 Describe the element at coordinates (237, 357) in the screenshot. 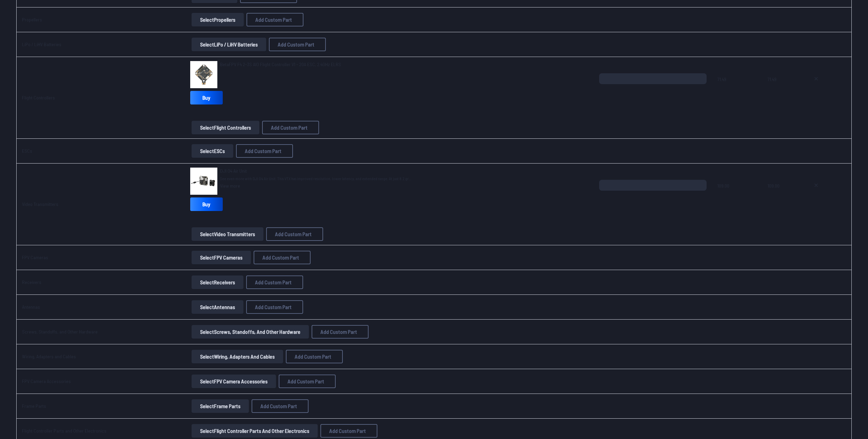

I see `a: SelectWiring, Adapters and Cables` at that location.